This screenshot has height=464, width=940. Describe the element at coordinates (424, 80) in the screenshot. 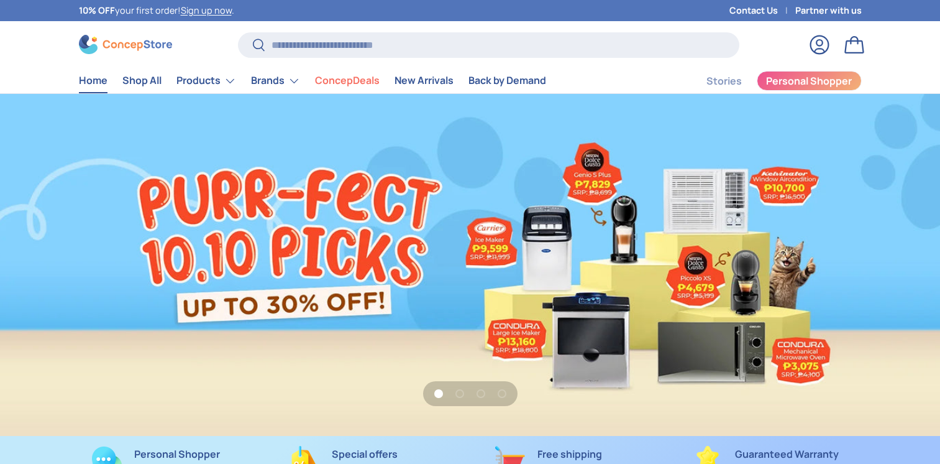

I see `a: New Arrivals` at that location.